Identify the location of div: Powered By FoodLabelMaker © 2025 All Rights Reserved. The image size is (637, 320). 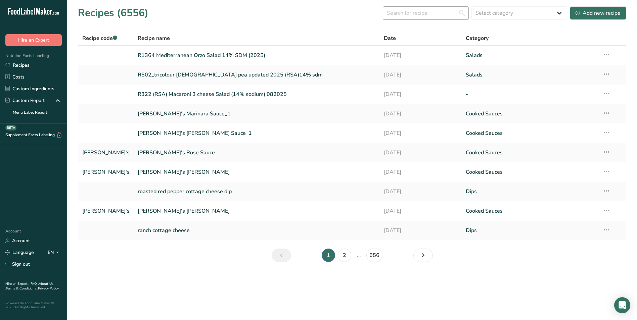
(34, 305).